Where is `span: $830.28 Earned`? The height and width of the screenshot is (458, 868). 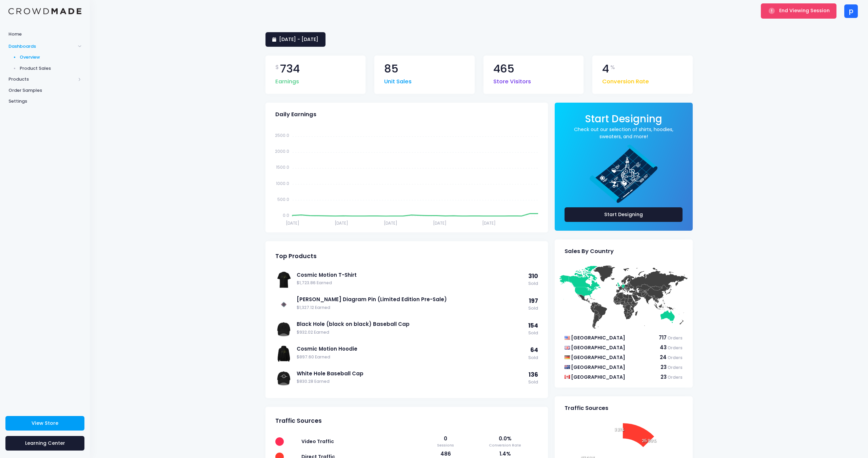 span: $830.28 Earned is located at coordinates (410, 381).